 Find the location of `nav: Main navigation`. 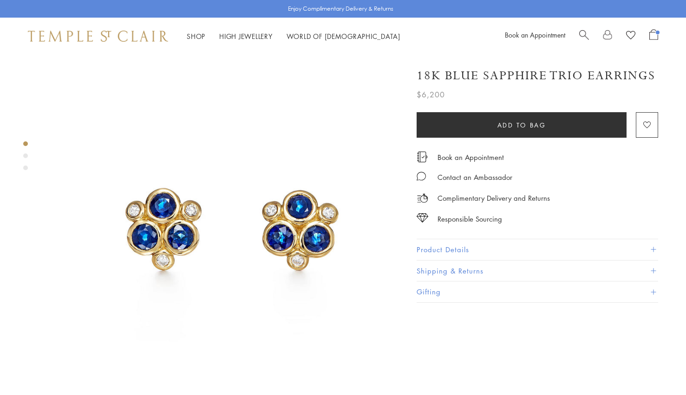

nav: Main navigation is located at coordinates (293, 36).